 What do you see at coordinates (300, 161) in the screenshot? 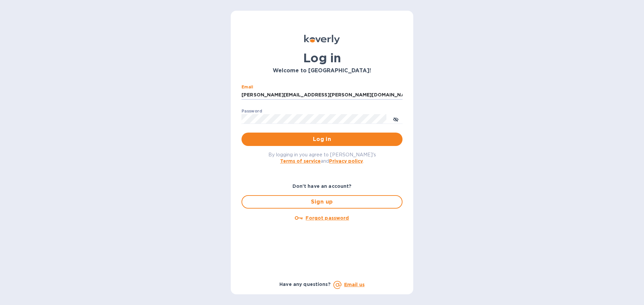
I see `a: Terms of service` at bounding box center [300, 161].